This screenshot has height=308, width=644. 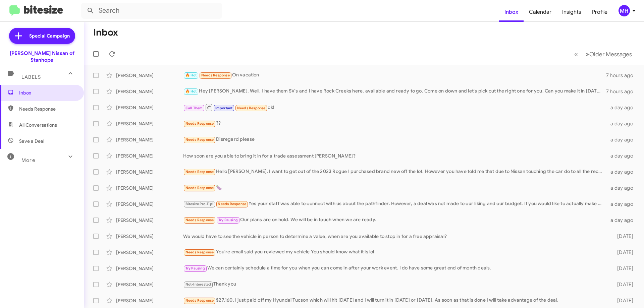 I want to click on span: Special Campaign, so click(x=49, y=36).